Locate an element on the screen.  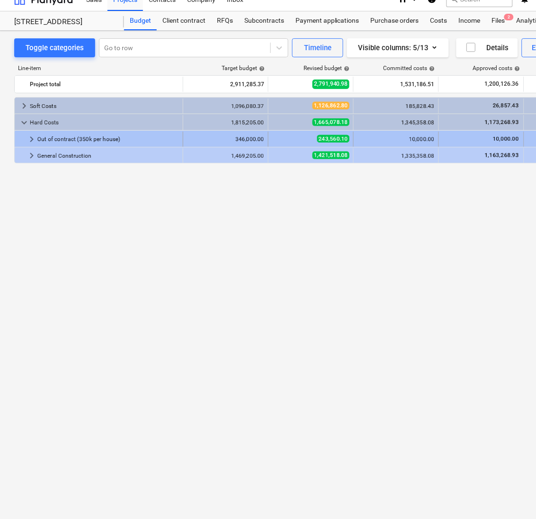
div: 1,096,080.37 is located at coordinates (225, 106).